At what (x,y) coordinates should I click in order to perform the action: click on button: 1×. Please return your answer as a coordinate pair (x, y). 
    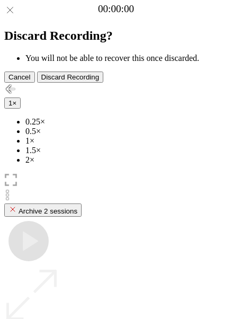
    Looking at the image, I should click on (12, 103).